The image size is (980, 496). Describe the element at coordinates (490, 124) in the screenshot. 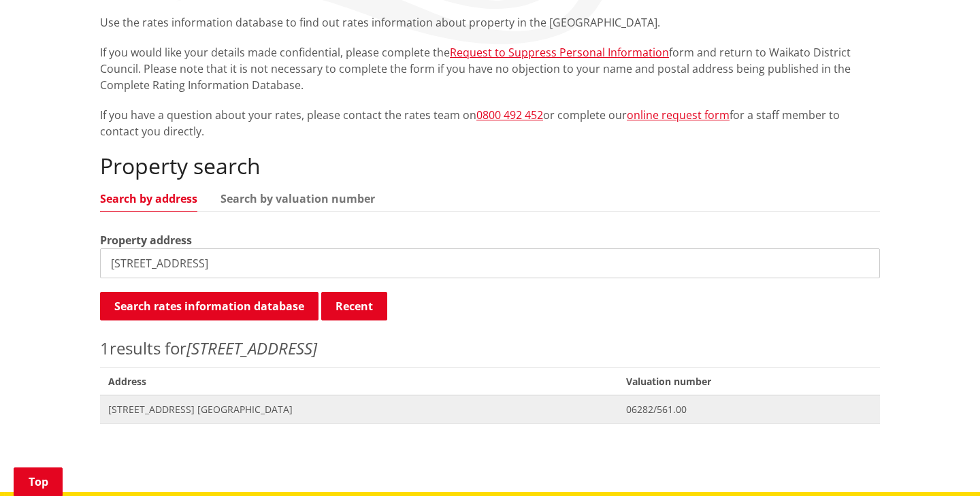

I see `p: If you have a question about your rates, please contact the rates team on or complete our for a s...` at that location.